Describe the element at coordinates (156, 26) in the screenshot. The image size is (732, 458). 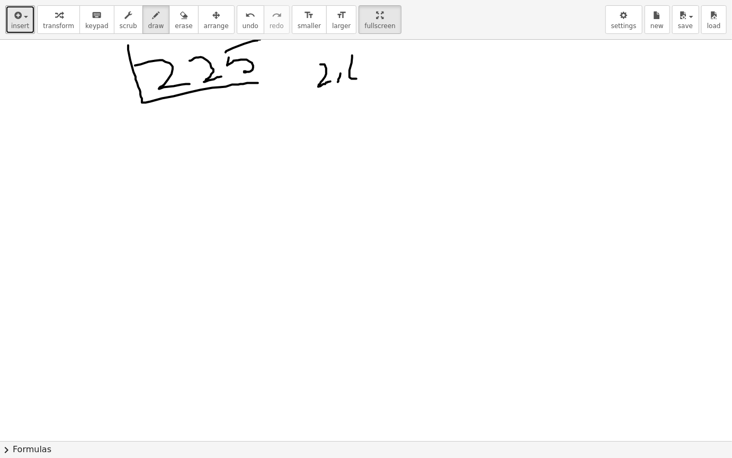
I see `span: draw` at that location.